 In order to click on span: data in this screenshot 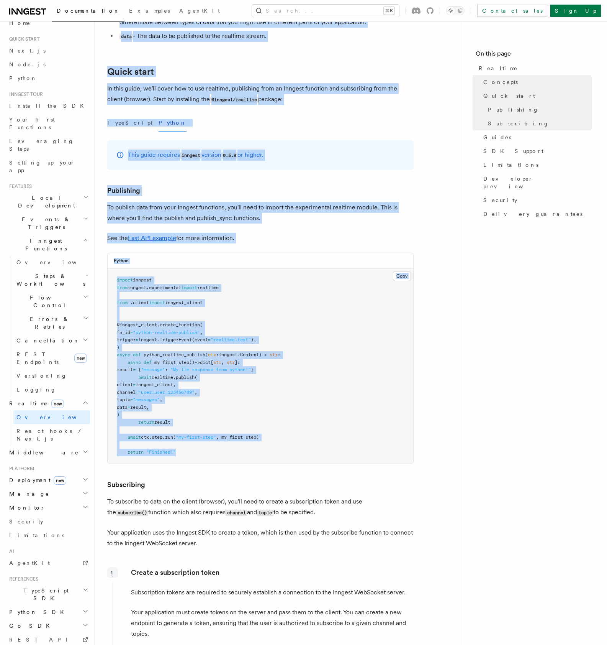, I will do `click(122, 407)`.